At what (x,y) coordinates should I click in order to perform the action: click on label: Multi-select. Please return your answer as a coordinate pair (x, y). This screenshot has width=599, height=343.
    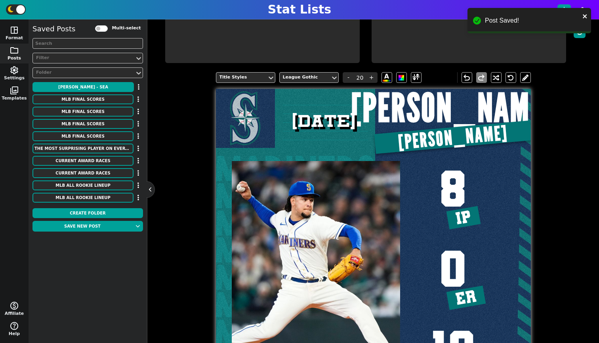
    Looking at the image, I should click on (126, 28).